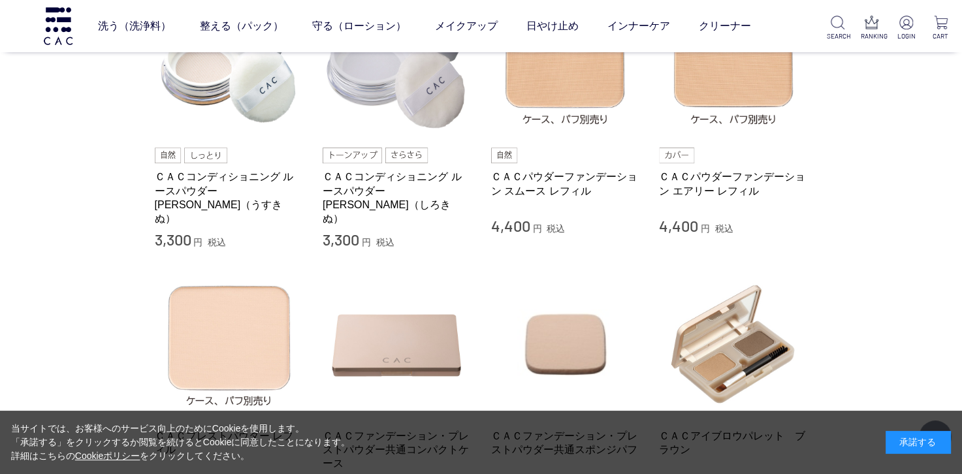 This screenshot has height=474, width=962. Describe the element at coordinates (941, 28) in the screenshot. I see `a: CART` at that location.